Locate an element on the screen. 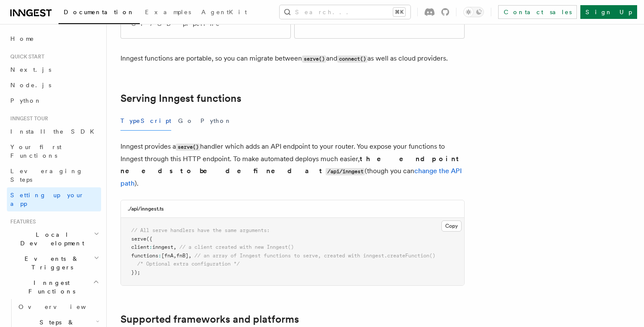 This screenshot has width=644, height=327. span: // All serve handlers have the same arguments: is located at coordinates (200, 231).